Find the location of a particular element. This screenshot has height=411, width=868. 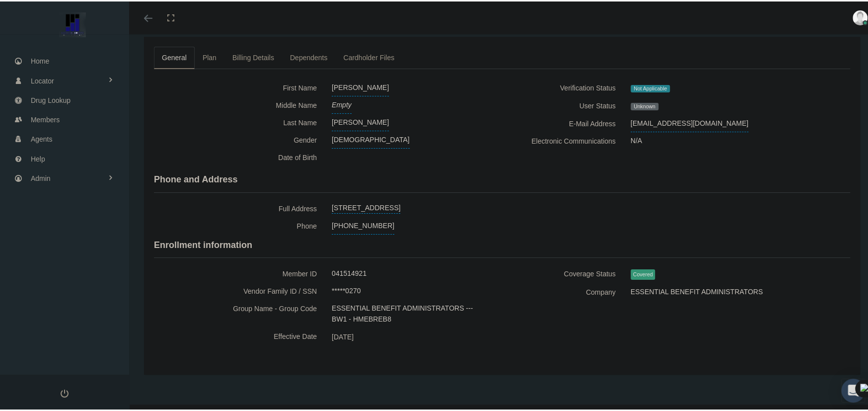

label: First Name is located at coordinates (239, 86).